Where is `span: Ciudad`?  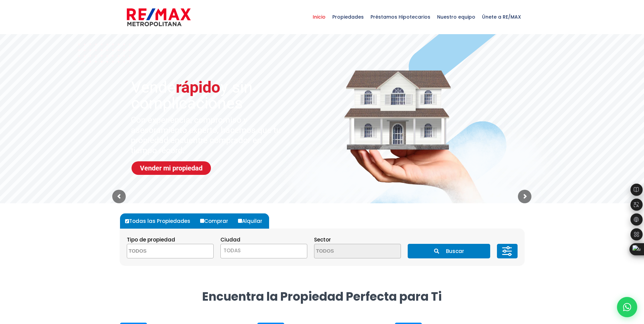
span: Ciudad is located at coordinates (230, 239).